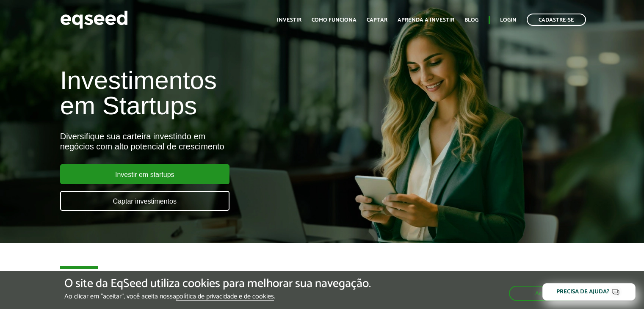 This screenshot has height=309, width=644. What do you see at coordinates (215, 141) in the screenshot?
I see `div: Diversifique sua carteira investindo em negócios com alto potencial de crescimento` at bounding box center [215, 141].